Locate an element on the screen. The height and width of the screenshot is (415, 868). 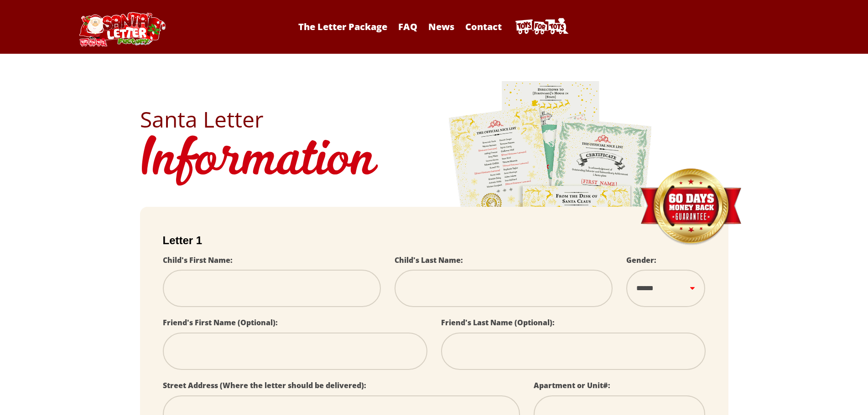
label: Child's First Name: is located at coordinates (198, 260).